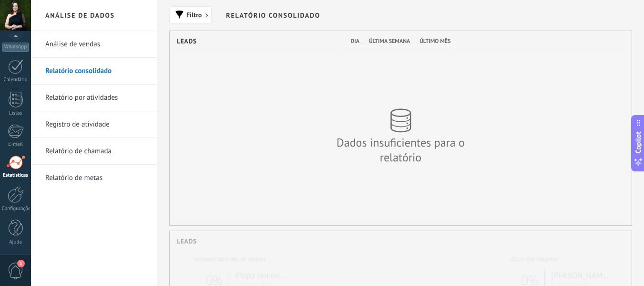 This screenshot has height=286, width=644. Describe the element at coordinates (96, 44) in the screenshot. I see `a: Análise de vendas` at that location.